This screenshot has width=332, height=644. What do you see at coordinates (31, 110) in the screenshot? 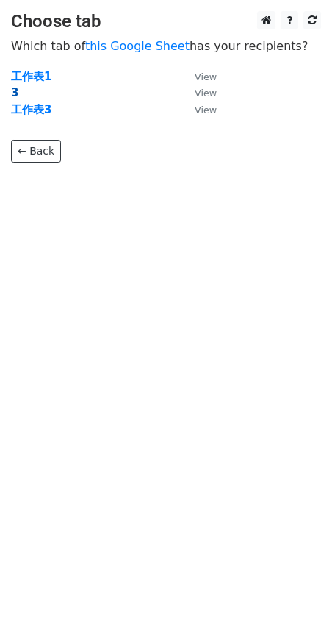
I see `strong: 工作表3` at bounding box center [31, 110].